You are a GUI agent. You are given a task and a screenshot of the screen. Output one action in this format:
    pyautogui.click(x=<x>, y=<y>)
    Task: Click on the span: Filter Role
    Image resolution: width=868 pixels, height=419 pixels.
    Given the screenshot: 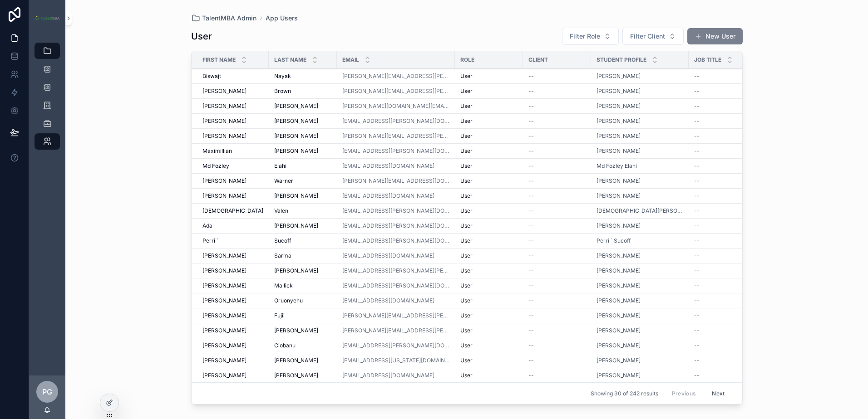 What is the action you would take?
    pyautogui.click(x=585, y=37)
    